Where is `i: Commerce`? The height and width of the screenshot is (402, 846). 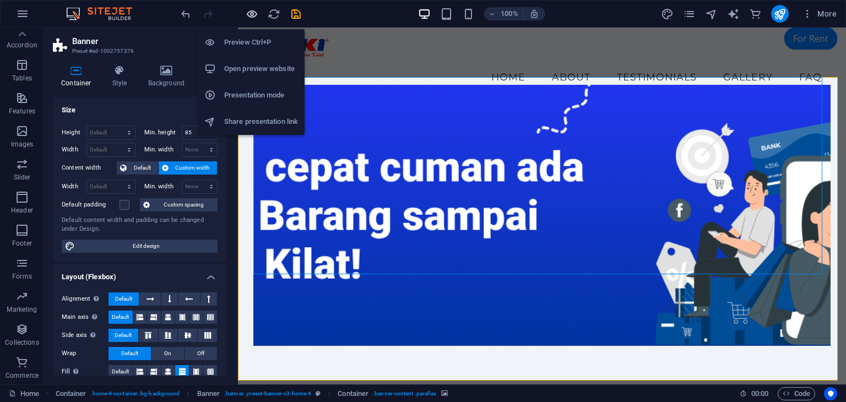
i: Commerce is located at coordinates (755, 14).